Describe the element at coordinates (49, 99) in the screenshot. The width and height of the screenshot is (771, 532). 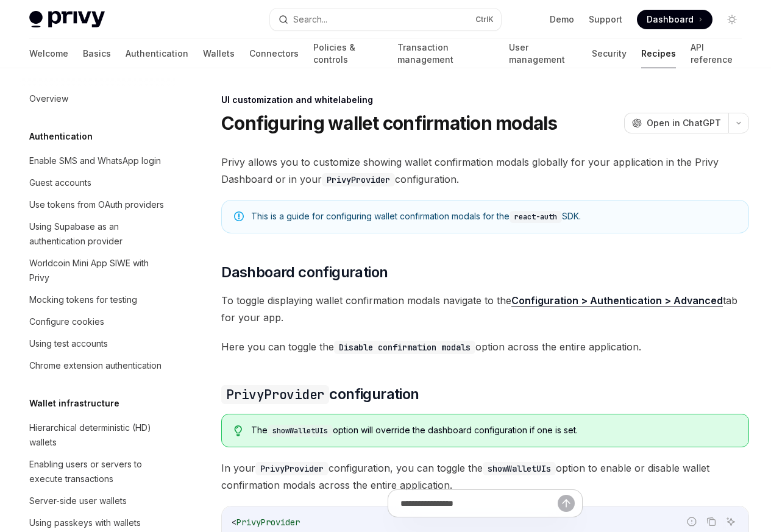
I see `div: Overview` at that location.